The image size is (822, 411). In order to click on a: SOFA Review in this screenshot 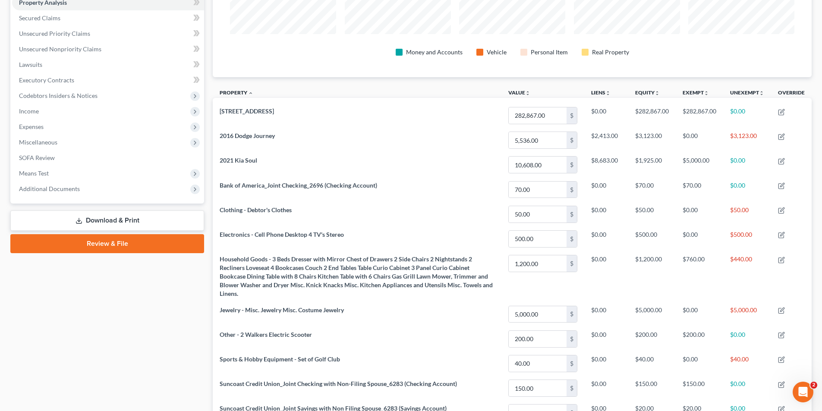, I will do `click(108, 158)`.